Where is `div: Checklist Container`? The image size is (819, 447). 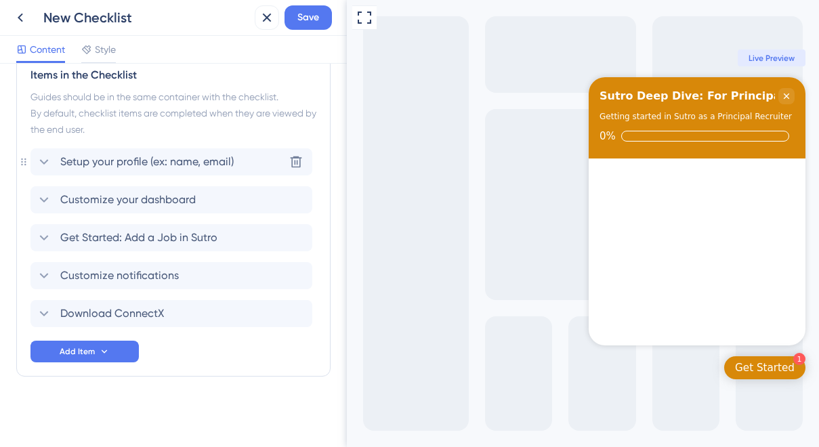 div: Checklist Container is located at coordinates (350, 211).